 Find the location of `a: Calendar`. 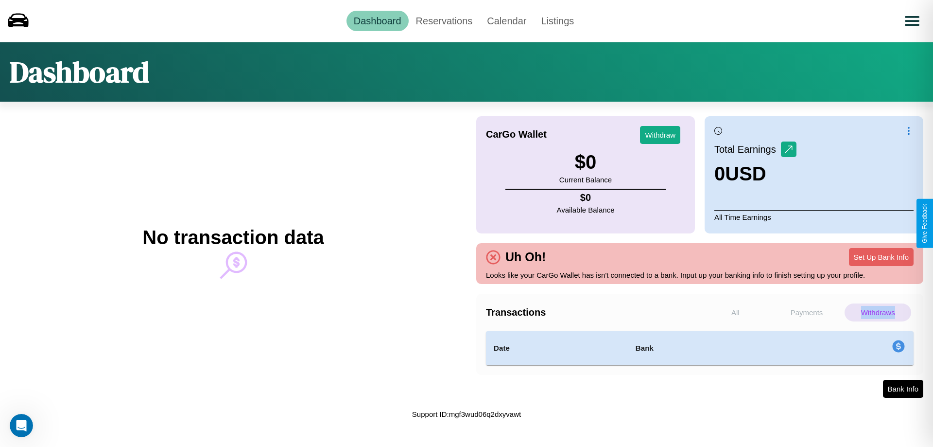

a: Calendar is located at coordinates (507, 21).